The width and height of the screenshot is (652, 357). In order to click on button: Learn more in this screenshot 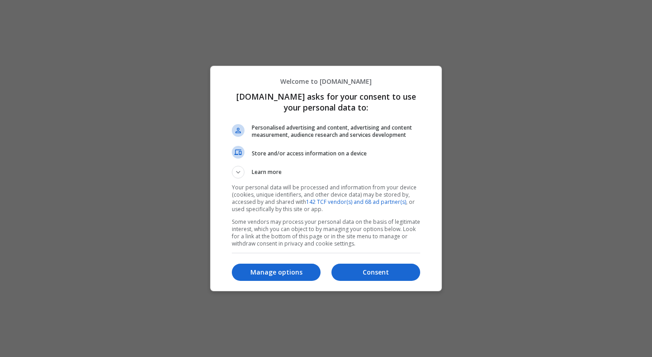, I will do `click(326, 172)`.